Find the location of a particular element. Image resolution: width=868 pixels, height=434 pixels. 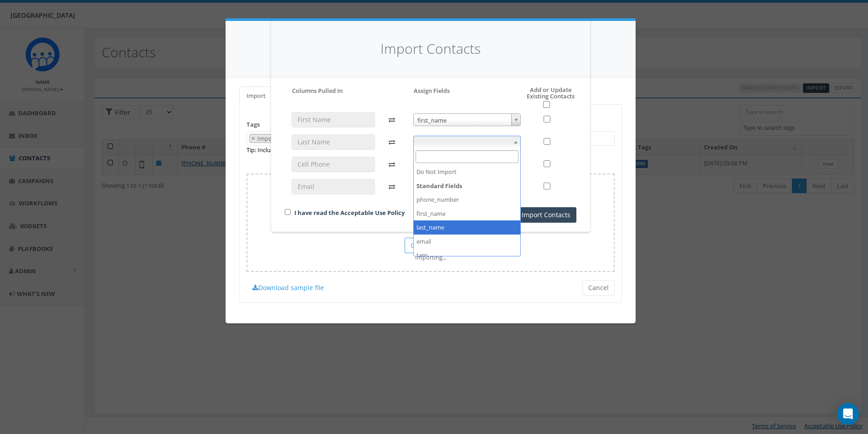

li: first_name is located at coordinates (467, 214).